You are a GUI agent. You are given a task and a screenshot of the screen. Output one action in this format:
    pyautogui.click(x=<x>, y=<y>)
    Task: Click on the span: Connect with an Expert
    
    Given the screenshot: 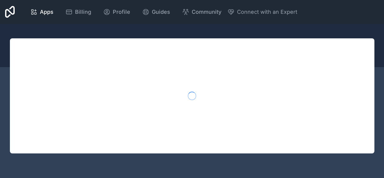 What is the action you would take?
    pyautogui.click(x=267, y=12)
    